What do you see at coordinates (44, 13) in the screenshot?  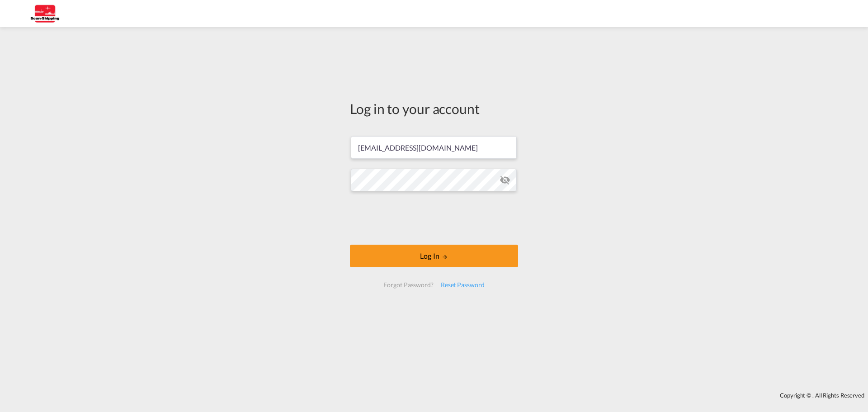 I see `img: 123b615026f311ee80dabbd30bc9e10f.jpg` at bounding box center [44, 13].